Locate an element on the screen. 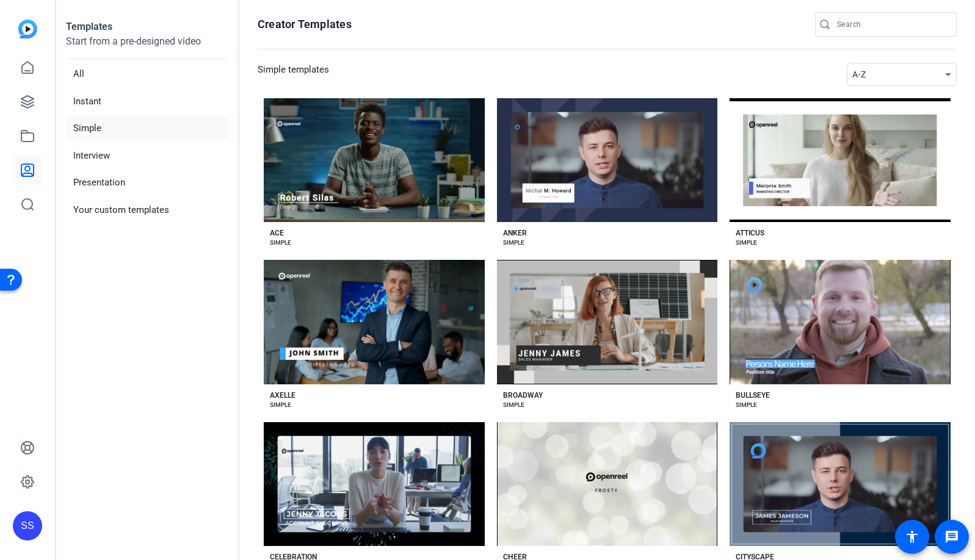 This screenshot has width=975, height=560. div: AXELLE is located at coordinates (283, 395).